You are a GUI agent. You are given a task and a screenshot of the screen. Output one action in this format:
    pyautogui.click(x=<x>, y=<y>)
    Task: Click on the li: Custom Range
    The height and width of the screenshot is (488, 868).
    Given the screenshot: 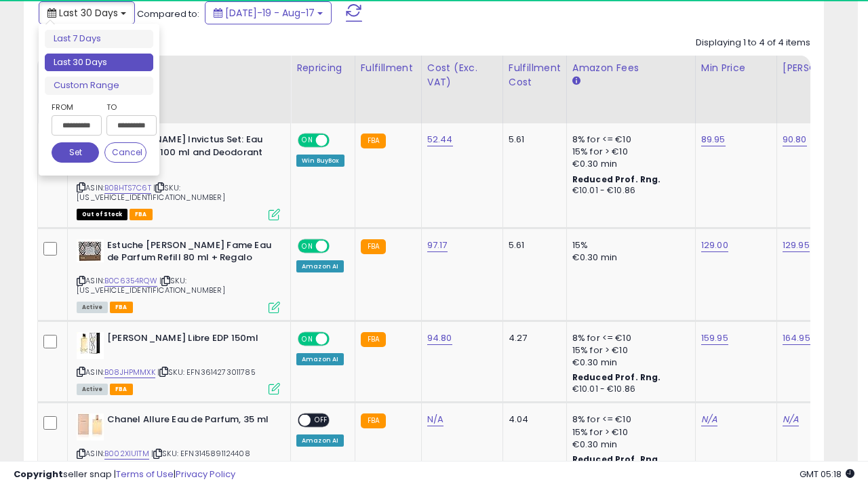 What is the action you would take?
    pyautogui.click(x=99, y=85)
    